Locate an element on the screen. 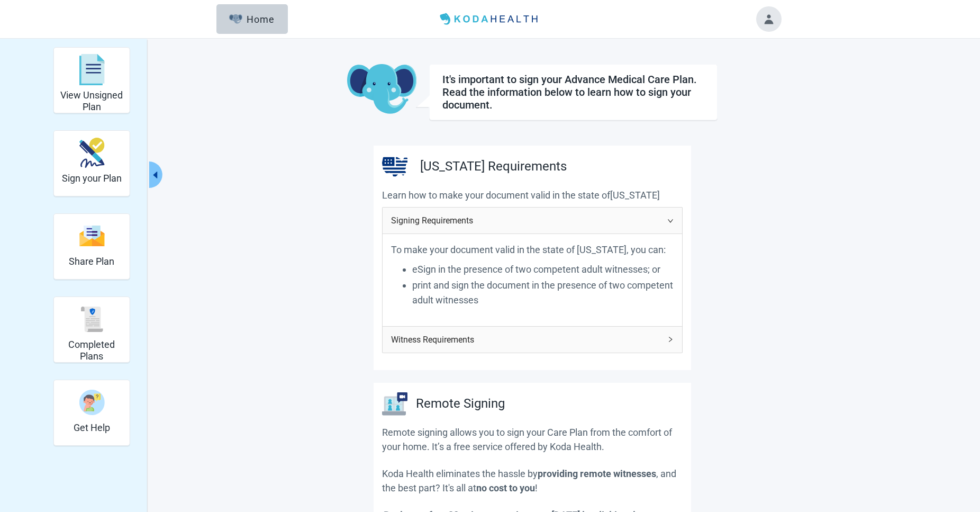  h2: View Unsigned Plan is located at coordinates (92, 101).